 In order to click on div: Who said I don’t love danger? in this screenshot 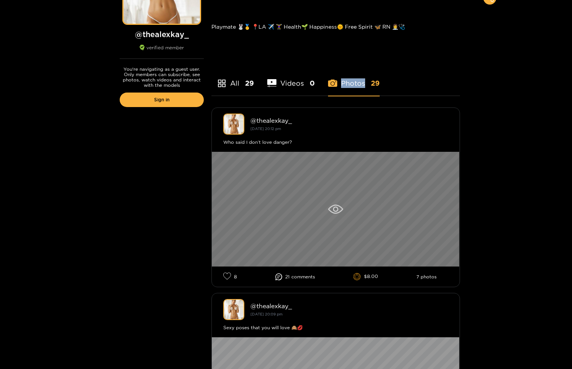, I will do `click(336, 142)`.